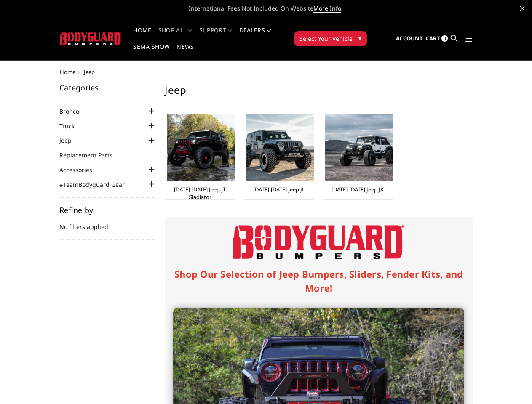  What do you see at coordinates (444, 39) in the screenshot?
I see `span: 0` at bounding box center [444, 39].